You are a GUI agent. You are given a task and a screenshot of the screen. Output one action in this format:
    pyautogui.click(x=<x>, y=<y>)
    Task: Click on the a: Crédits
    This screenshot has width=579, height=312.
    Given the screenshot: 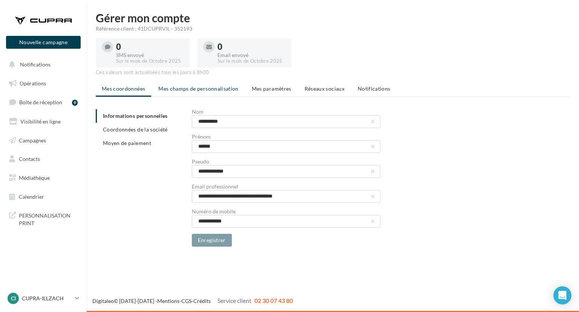 What is the action you would take?
    pyautogui.click(x=202, y=300)
    